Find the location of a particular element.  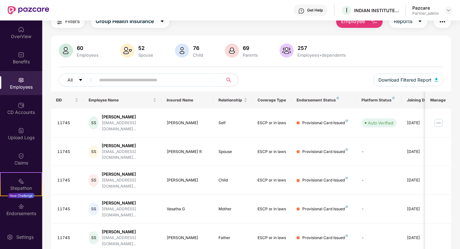

div: Employees is located at coordinates (88, 55).